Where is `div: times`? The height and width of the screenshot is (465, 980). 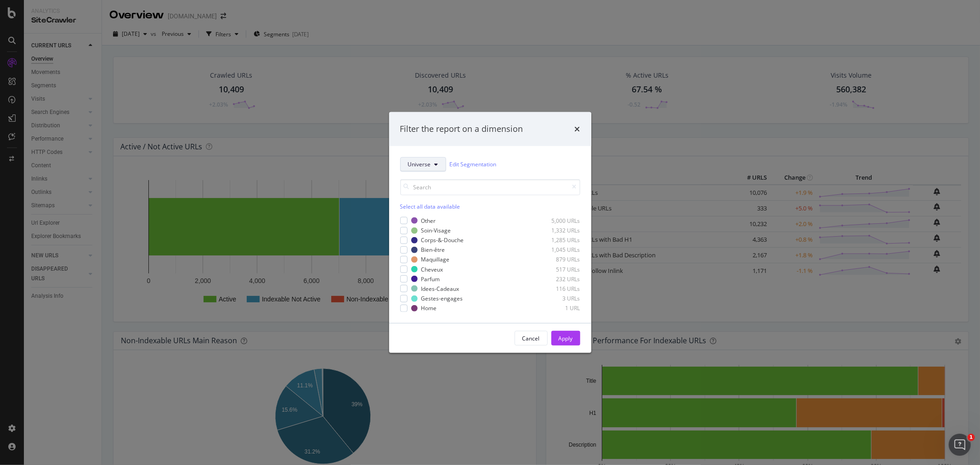 div: times is located at coordinates (577, 129).